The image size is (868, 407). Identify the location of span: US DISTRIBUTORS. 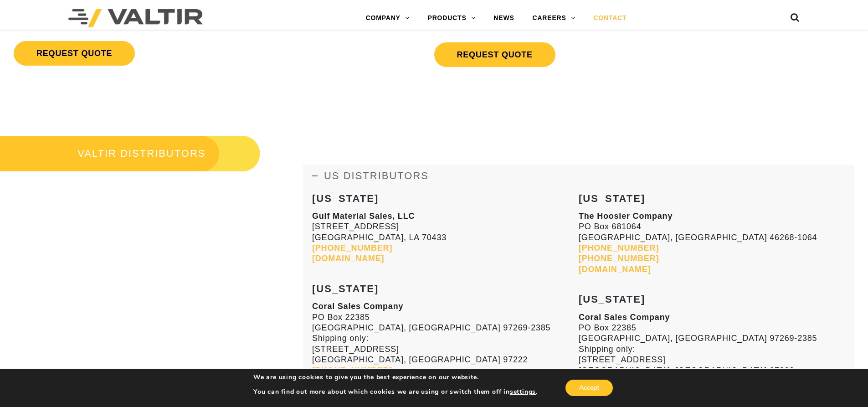
(376, 176).